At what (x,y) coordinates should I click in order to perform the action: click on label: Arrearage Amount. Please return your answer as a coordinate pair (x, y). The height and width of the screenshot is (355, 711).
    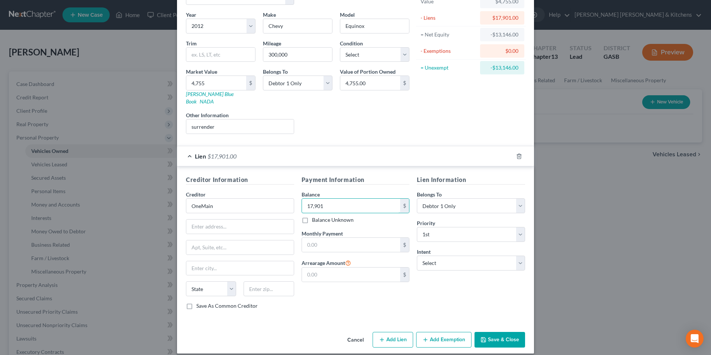
    Looking at the image, I should click on (326, 263).